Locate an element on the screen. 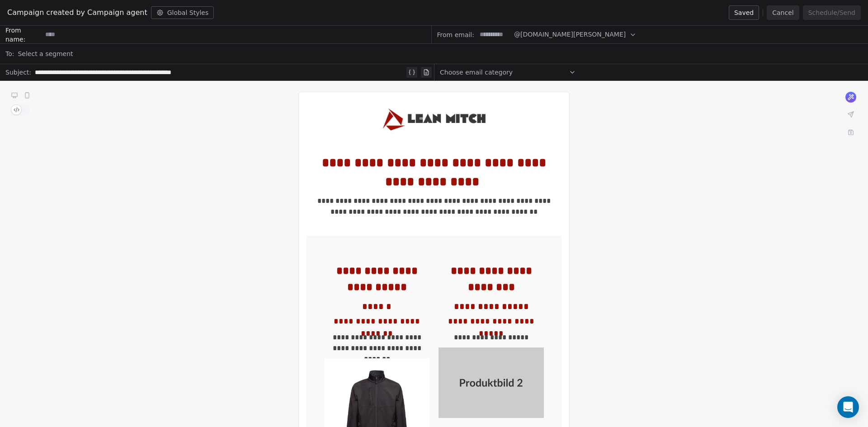  span: Campaign created by Campaign agent is located at coordinates (77, 13).